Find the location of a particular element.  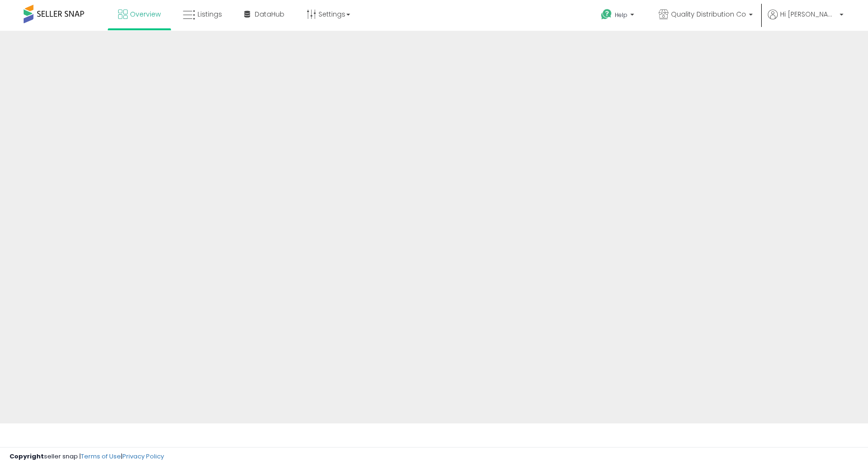

span: Quality Distribution Co is located at coordinates (708, 15).